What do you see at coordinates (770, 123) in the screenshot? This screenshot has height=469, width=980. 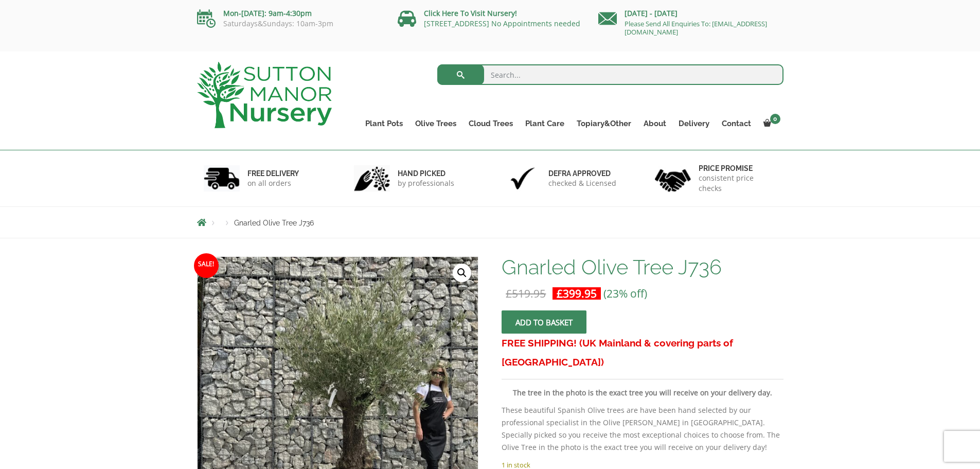 I see `a: 0` at bounding box center [770, 123].